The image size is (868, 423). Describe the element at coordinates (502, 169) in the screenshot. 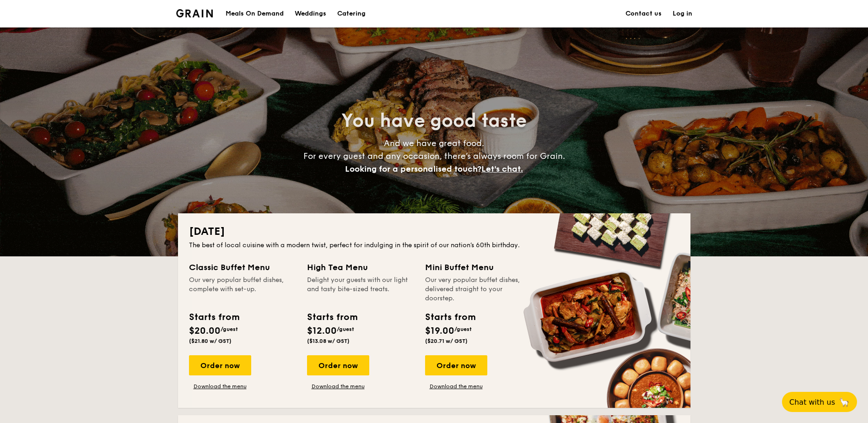

I see `span: Let's chat.` at that location.